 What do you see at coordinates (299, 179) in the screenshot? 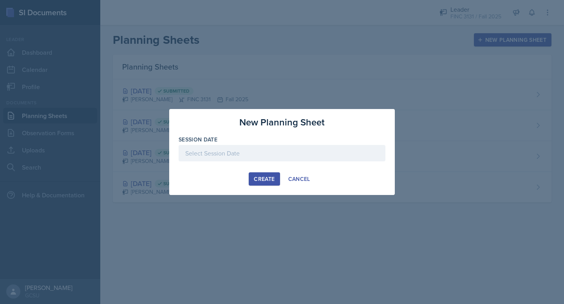
I see `div: Cancel` at bounding box center [299, 179].